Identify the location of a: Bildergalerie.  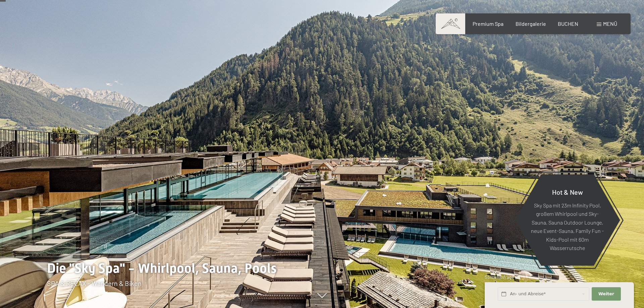
(531, 24).